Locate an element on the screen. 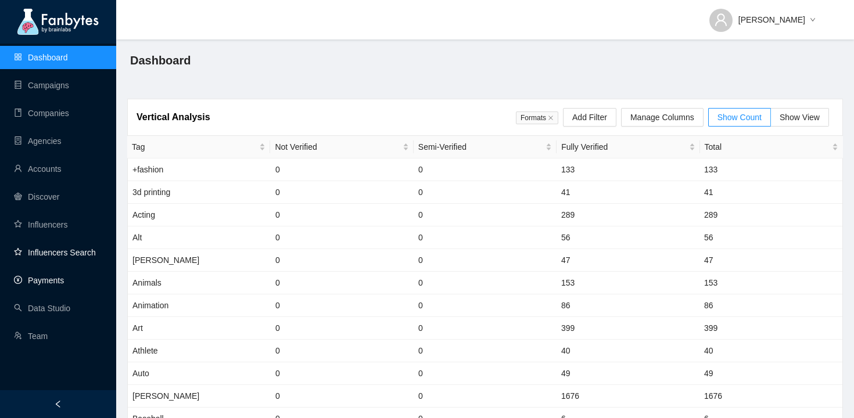  span: down is located at coordinates (813, 20).